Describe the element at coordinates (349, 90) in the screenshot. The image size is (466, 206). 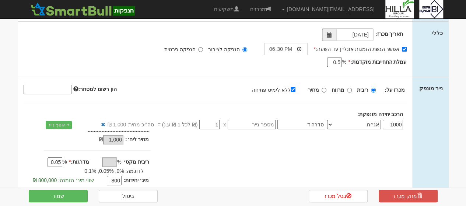
I see `input: מרווח` at that location.